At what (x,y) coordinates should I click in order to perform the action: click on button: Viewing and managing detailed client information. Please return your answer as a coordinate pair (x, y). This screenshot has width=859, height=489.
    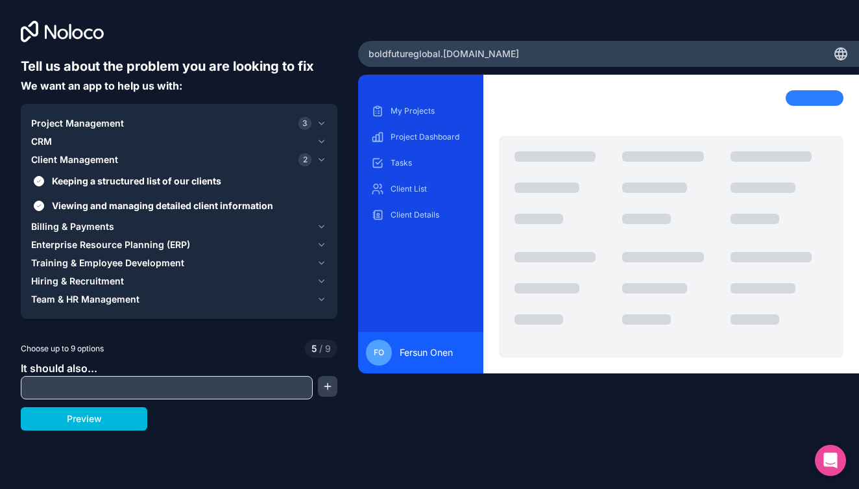
    Looking at the image, I should click on (39, 206).